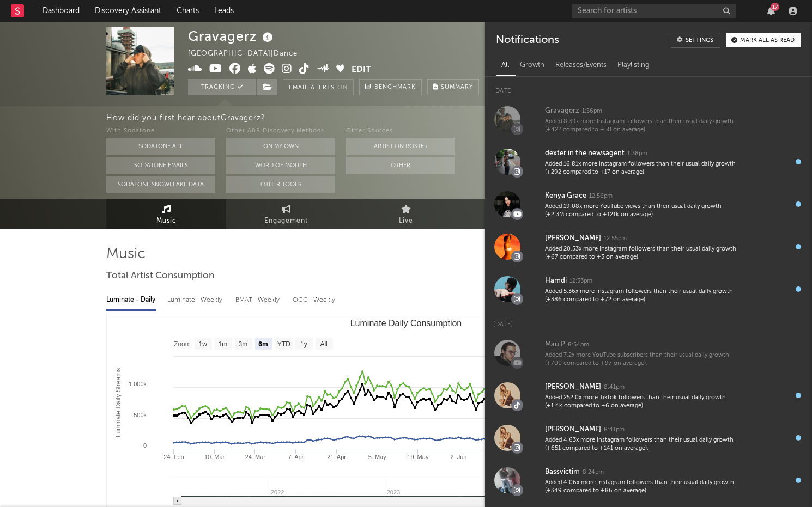 The height and width of the screenshot is (507, 812). Describe the element at coordinates (286, 221) in the screenshot. I see `span: Engagement` at that location.